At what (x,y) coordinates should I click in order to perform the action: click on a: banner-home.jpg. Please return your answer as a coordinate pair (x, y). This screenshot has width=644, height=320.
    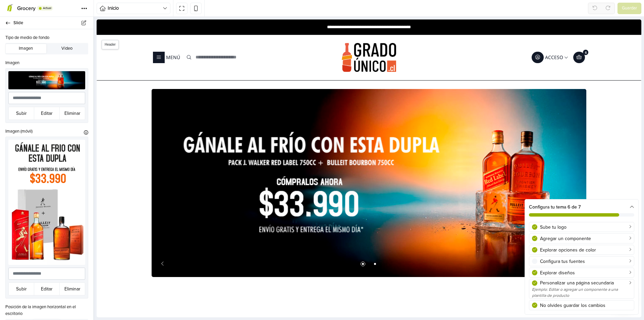
    Looking at the image, I should click on (47, 202).